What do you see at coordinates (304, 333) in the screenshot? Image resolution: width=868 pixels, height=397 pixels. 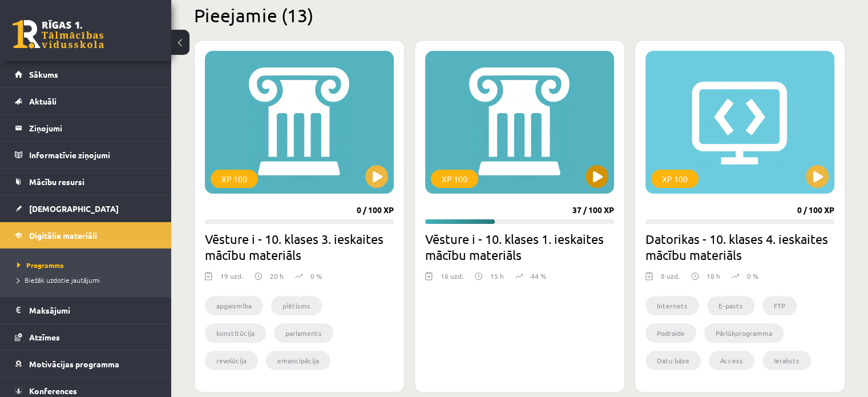 I see `li: parlaments` at bounding box center [304, 333].